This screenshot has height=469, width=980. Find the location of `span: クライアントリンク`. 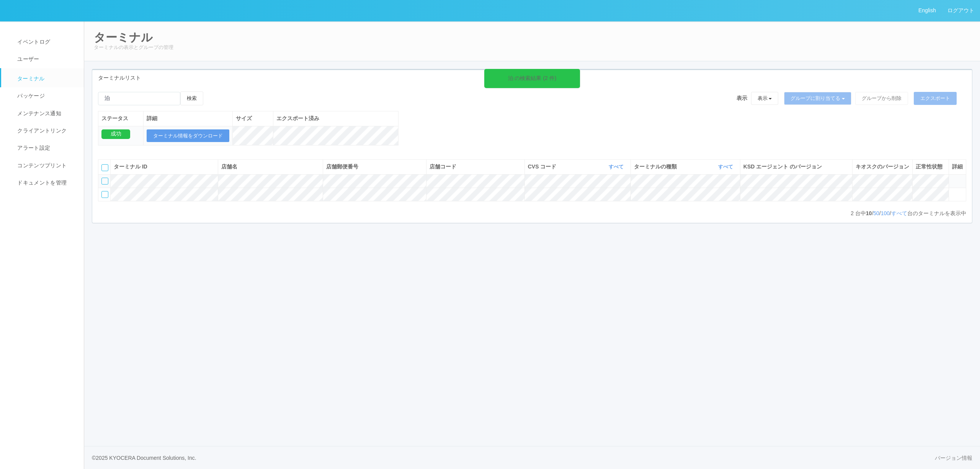

span: クライアントリンク is located at coordinates (41, 131).